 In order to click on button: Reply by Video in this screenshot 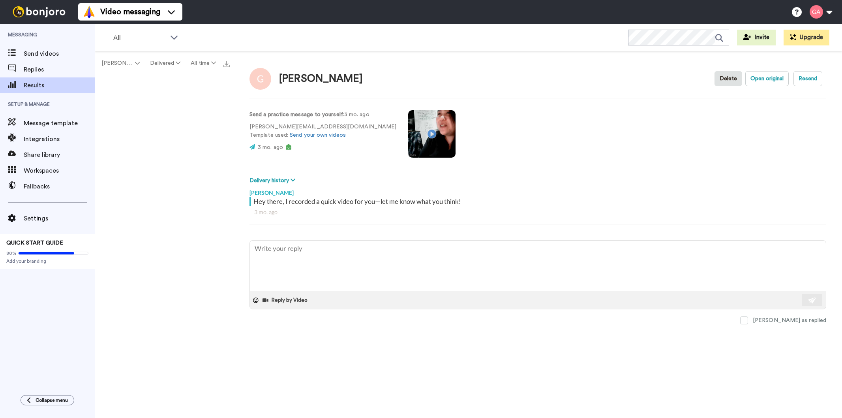, I will do `click(286, 300)`.